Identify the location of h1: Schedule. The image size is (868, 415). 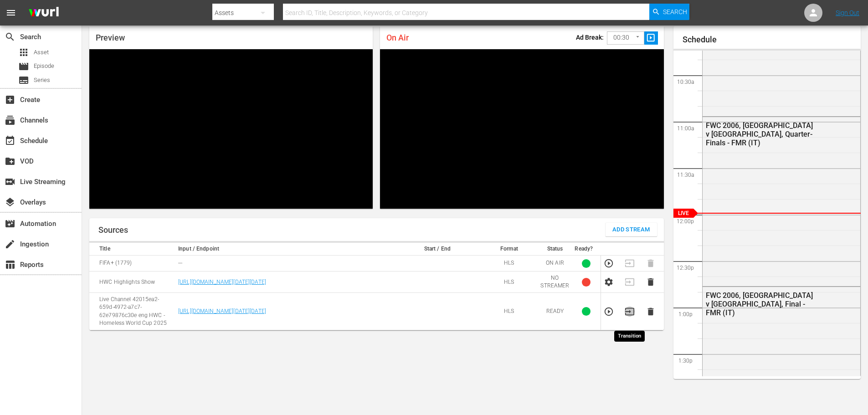
(772, 40).